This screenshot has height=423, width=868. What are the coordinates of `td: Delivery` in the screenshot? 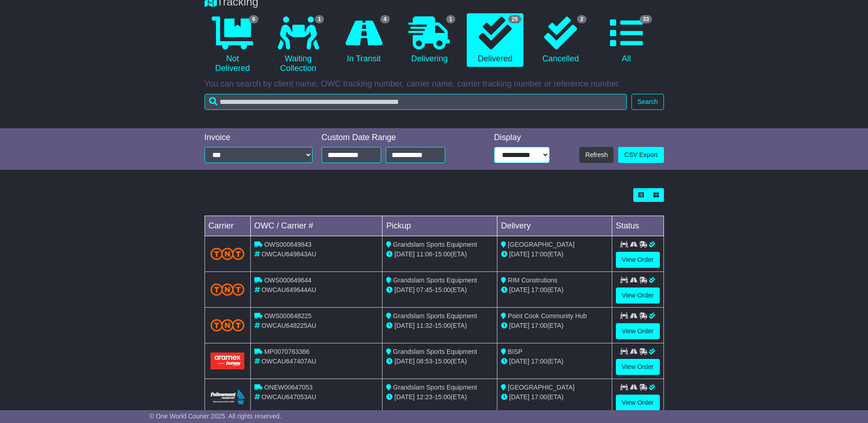 It's located at (554, 226).